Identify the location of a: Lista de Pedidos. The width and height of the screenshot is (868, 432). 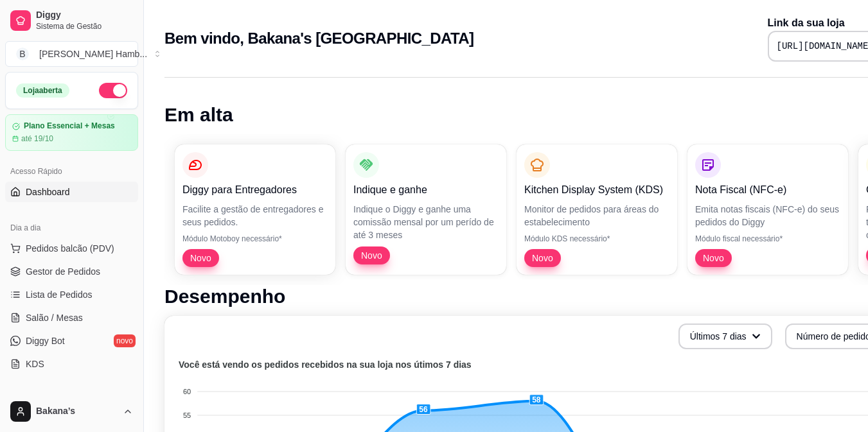
(71, 295).